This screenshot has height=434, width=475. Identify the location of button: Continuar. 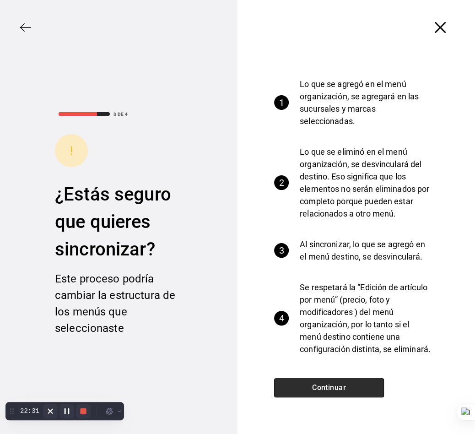
(329, 387).